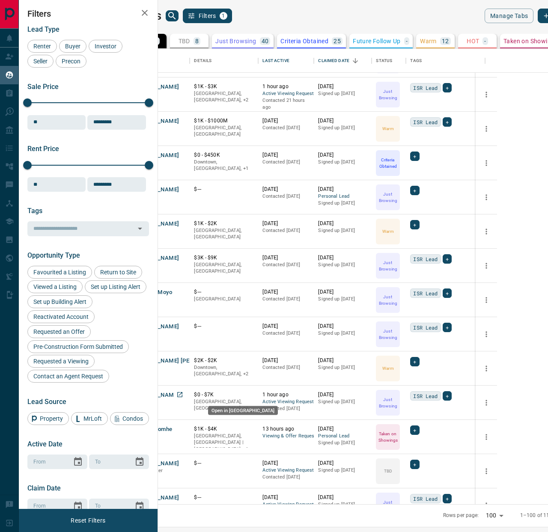 This screenshot has height=532, width=548. Describe the element at coordinates (35, 211) in the screenshot. I see `span: Tags` at that location.